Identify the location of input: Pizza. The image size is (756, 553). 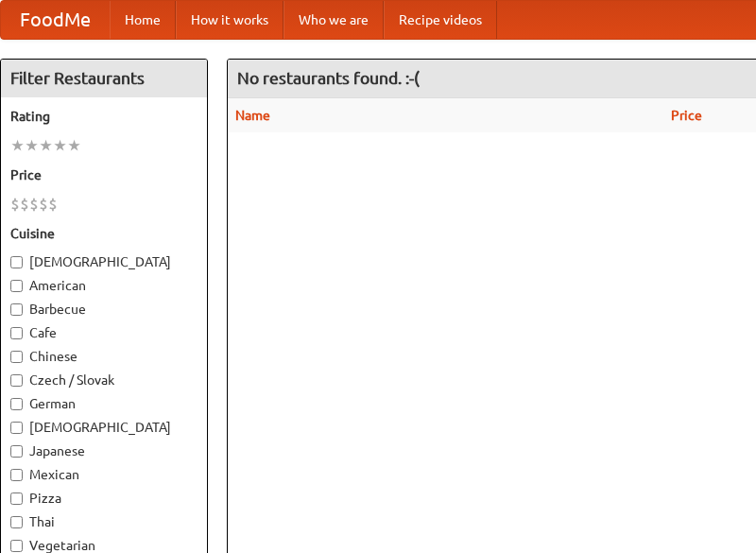
(16, 498).